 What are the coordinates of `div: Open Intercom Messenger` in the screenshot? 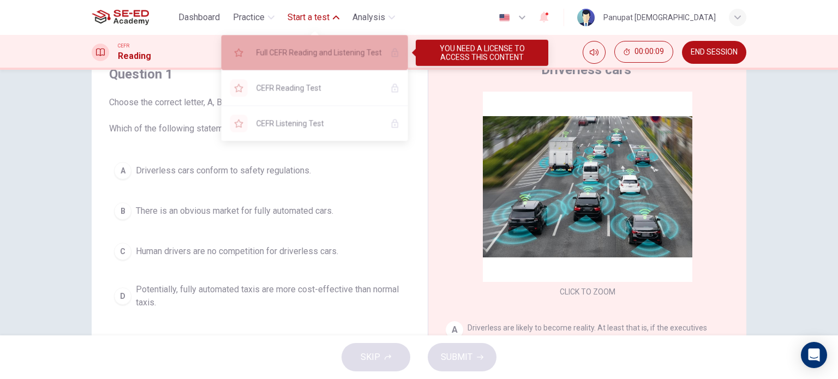 It's located at (814, 355).